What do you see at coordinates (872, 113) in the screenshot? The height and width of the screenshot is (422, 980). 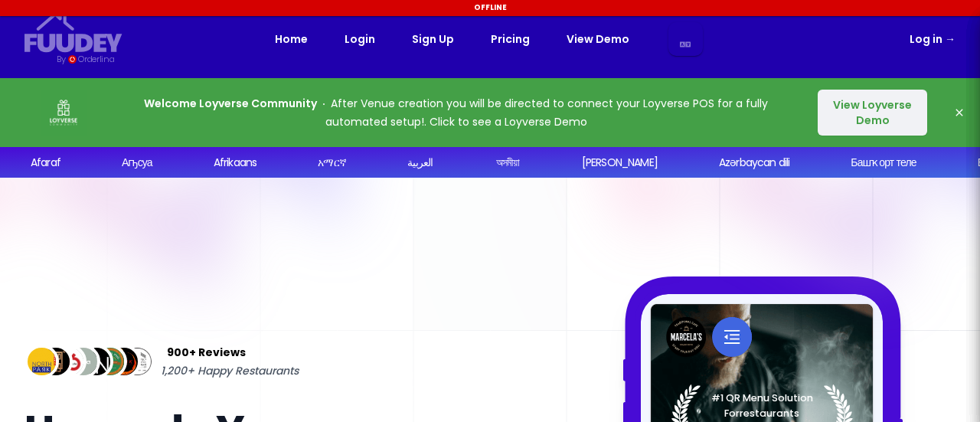 I see `button: View Loyverse Demo` at bounding box center [872, 113].